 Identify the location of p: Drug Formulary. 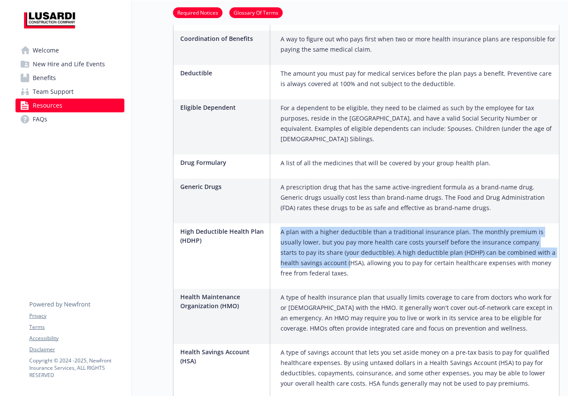
(223, 162).